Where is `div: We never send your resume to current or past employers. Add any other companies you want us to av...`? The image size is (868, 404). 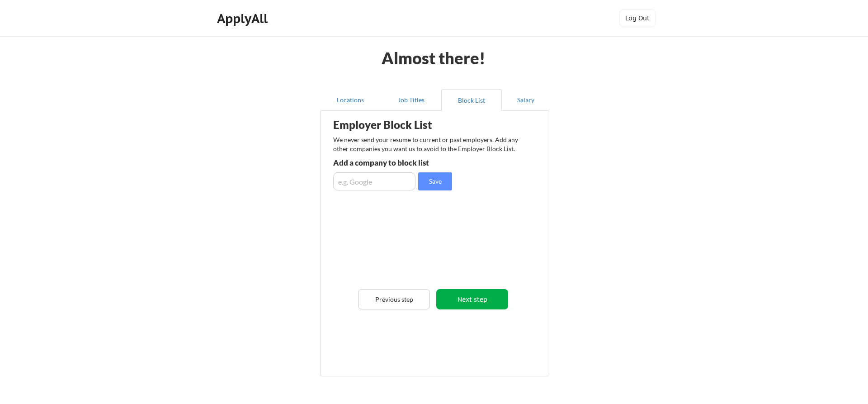
div: We never send your resume to current or past employers. Add any other companies you want us to av... is located at coordinates (428, 144).